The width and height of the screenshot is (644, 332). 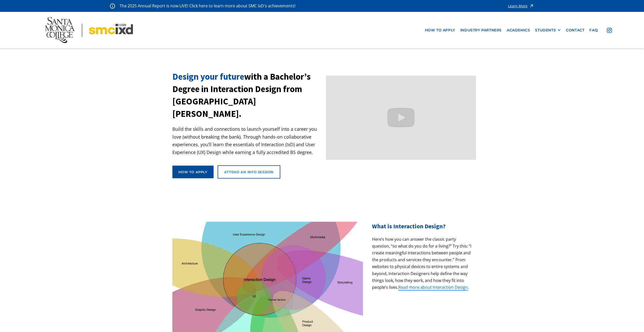 I want to click on h2: What is Interaction Design?, so click(x=422, y=226).